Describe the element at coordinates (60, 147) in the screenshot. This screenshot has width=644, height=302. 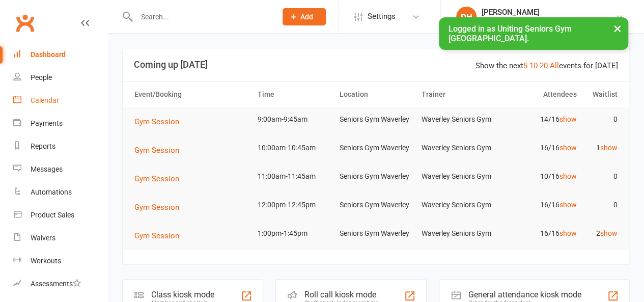
I see `a: Reports` at that location.